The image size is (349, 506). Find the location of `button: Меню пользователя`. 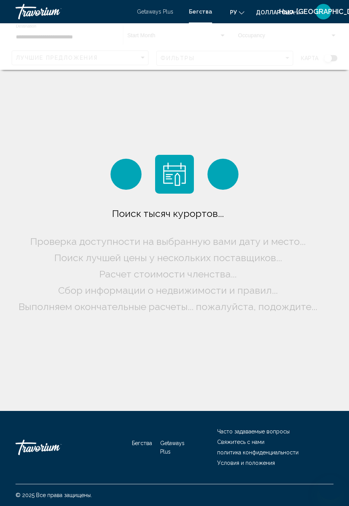

button: Меню пользователя is located at coordinates (324, 12).